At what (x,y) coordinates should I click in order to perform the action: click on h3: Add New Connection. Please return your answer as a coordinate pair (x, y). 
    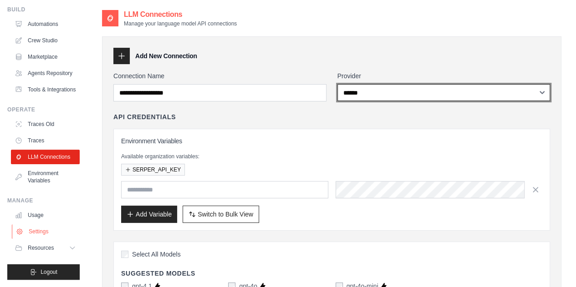
    Looking at the image, I should click on (166, 56).